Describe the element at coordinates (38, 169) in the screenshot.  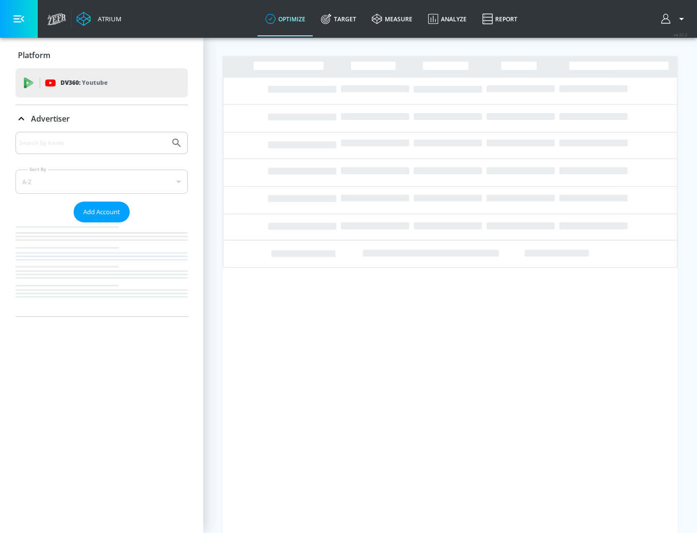
I see `label: Sort By` at that location.